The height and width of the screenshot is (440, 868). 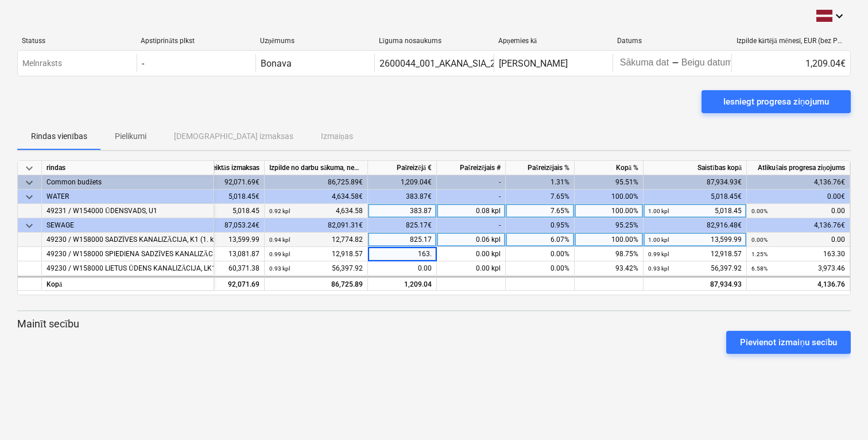 What do you see at coordinates (695, 225) in the screenshot?
I see `div: 82,916.48€` at bounding box center [695, 225].